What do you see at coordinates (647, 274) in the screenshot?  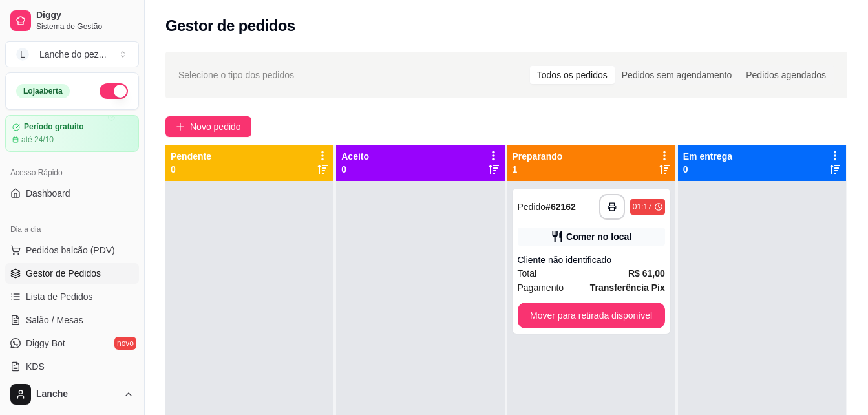 I see `strong: R$ 61,00` at bounding box center [647, 274].